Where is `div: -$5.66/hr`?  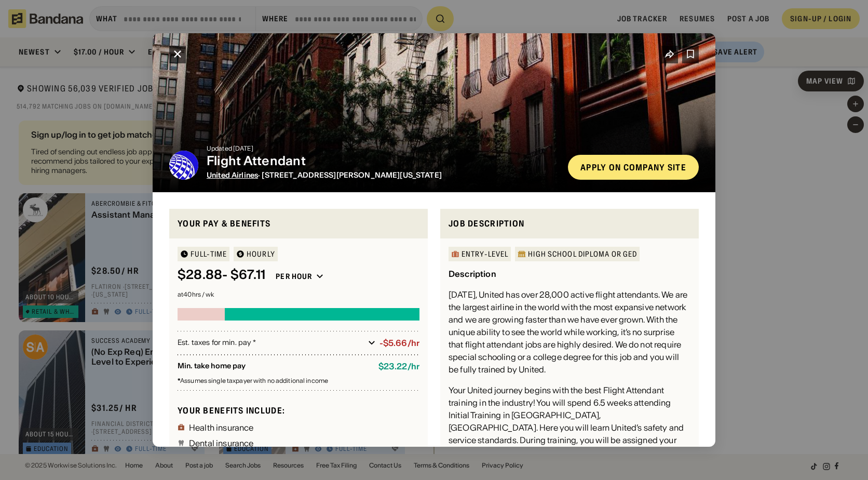 div: -$5.66/hr is located at coordinates (399, 343).